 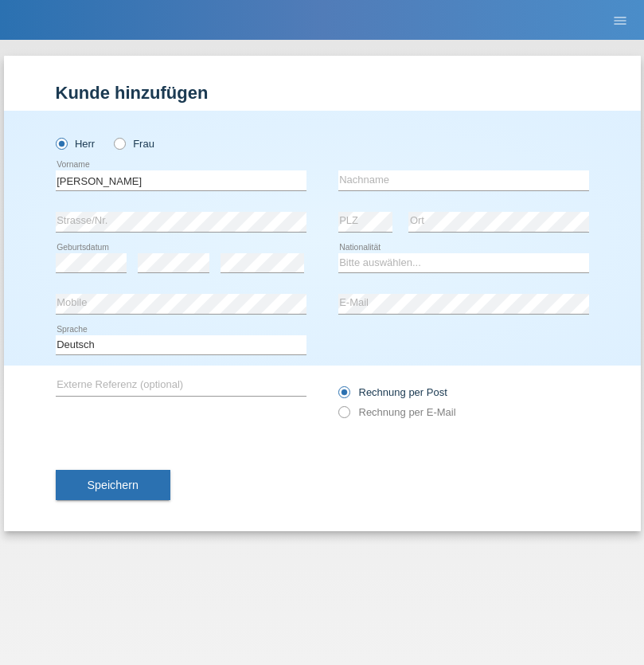 What do you see at coordinates (620, 19) in the screenshot?
I see `a: menu` at bounding box center [620, 19].